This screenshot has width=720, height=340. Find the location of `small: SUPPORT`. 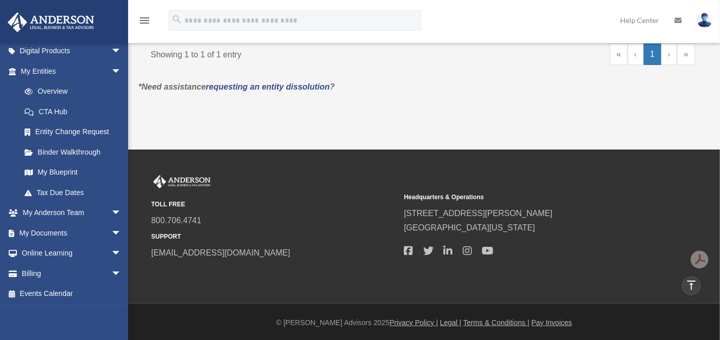

small: SUPPORT is located at coordinates (274, 237).